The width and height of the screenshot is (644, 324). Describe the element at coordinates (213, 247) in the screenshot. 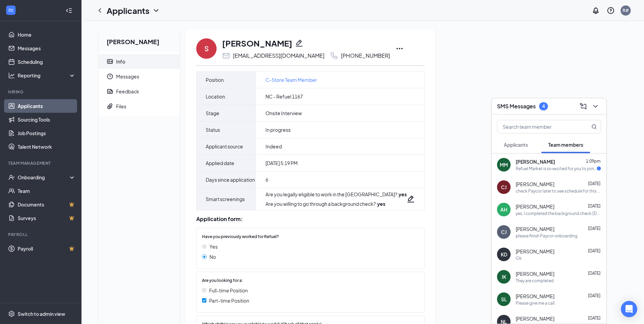

I see `span: Yes` at that location.